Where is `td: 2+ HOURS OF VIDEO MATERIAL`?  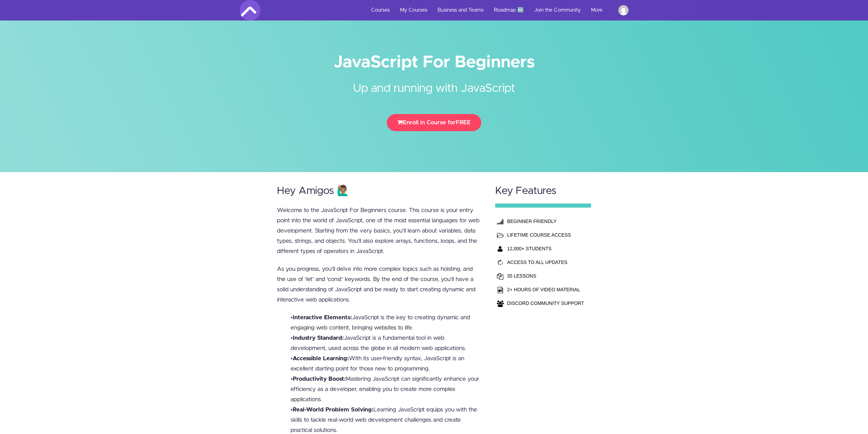 td: 2+ HOURS OF VIDEO MATERIAL is located at coordinates (546, 290).